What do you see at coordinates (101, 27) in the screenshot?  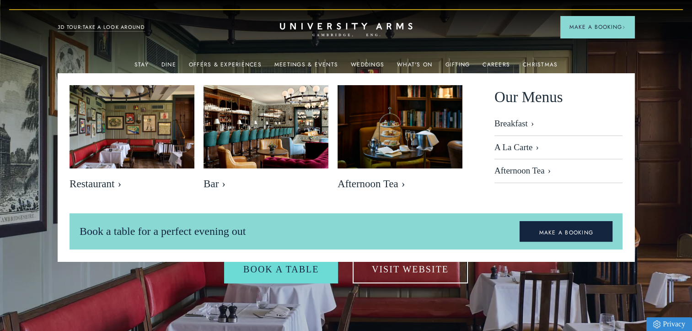 I see `a: 3D TOUR:TAKE A LOOK AROUND` at bounding box center [101, 27].